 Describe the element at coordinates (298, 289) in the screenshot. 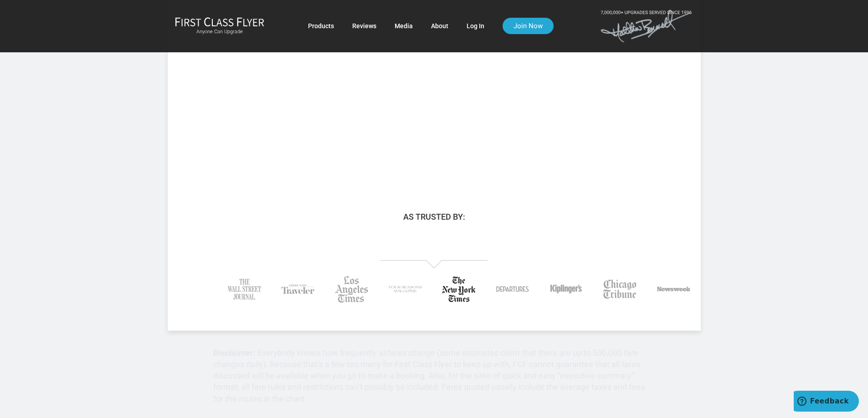

I see `img: fcf_conde_nast_logo.svg` at that location.